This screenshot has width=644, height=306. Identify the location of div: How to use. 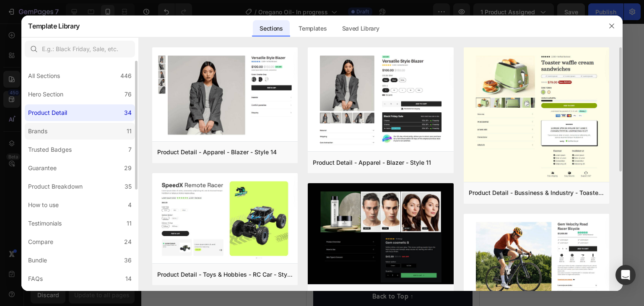
(43, 205).